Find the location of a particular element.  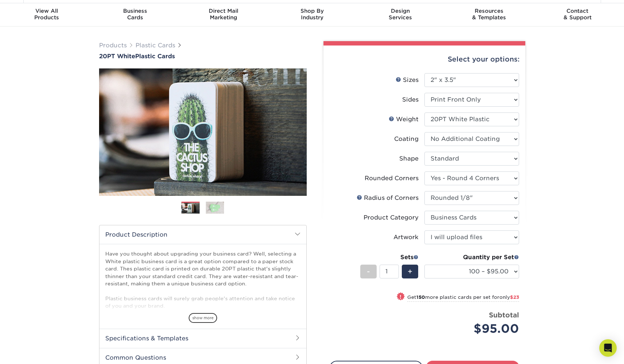

div: Artwork is located at coordinates (405, 237).